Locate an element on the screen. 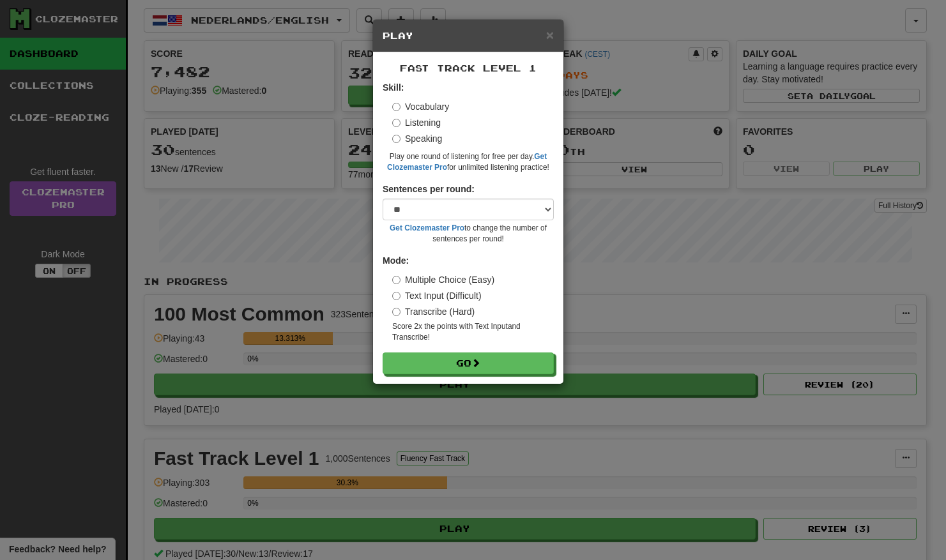  input: Vocabulary is located at coordinates (396, 106).